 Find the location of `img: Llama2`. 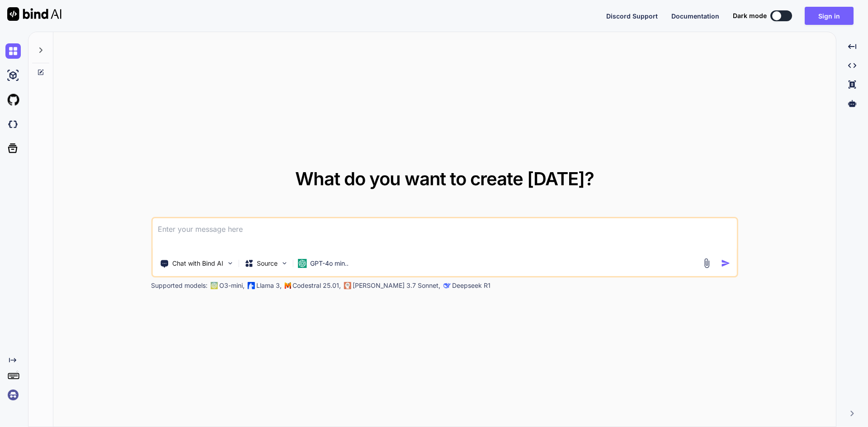

img: Llama2 is located at coordinates (251, 286).